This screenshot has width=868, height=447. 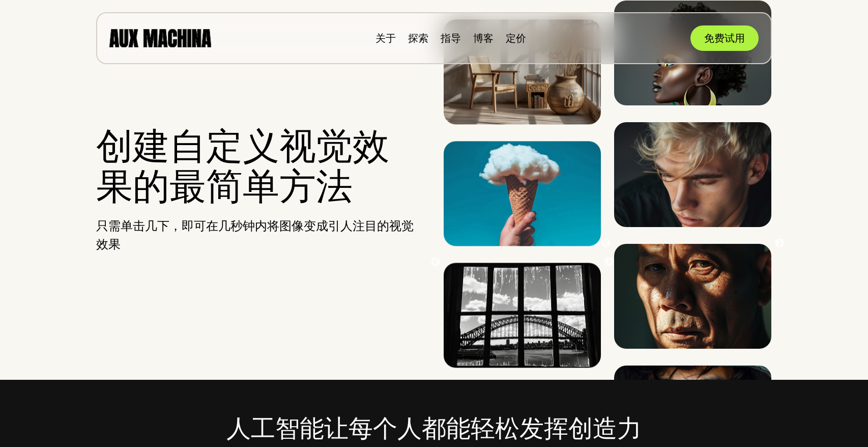 What do you see at coordinates (418, 38) in the screenshot?
I see `a: 探索` at bounding box center [418, 38].